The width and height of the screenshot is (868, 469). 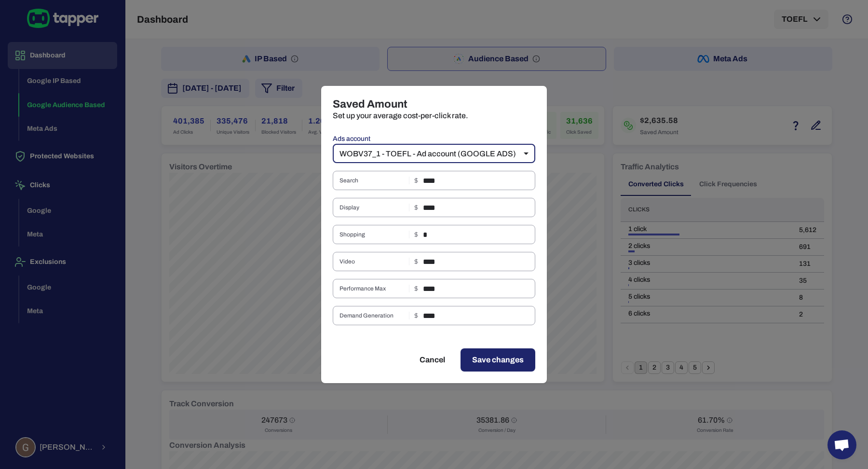 What do you see at coordinates (434, 154) in the screenshot?
I see `div: WOBV37_1 - TOEFL - Ad account (GOOGLE ADS)` at bounding box center [434, 154].